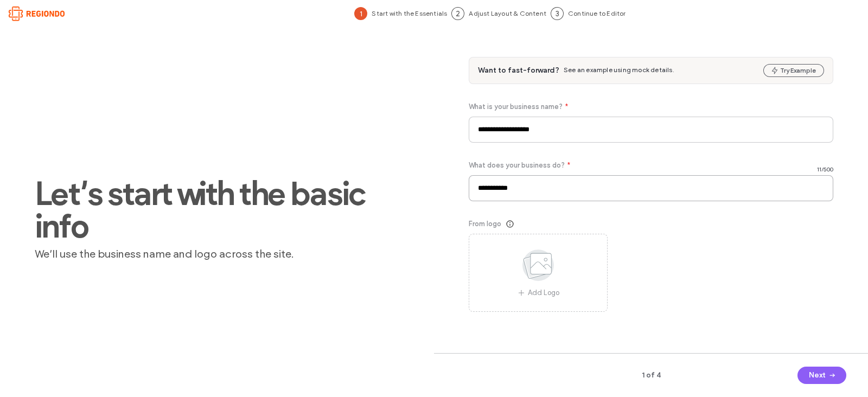  I want to click on span: What does your business do?, so click(516, 166).